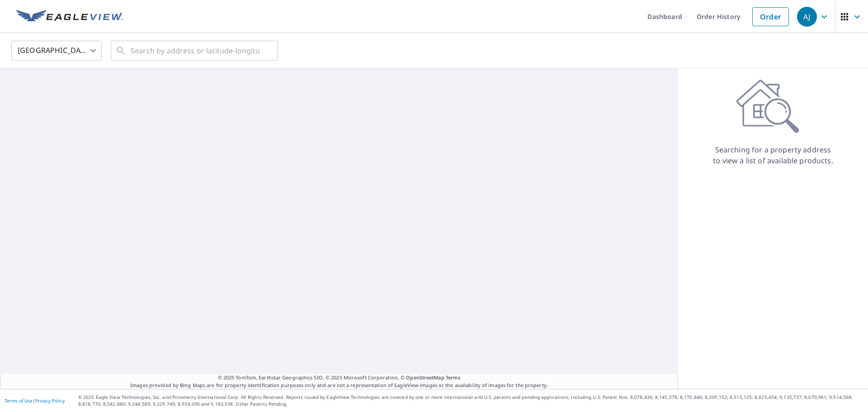  I want to click on input: Search by address or latitude-longitude, so click(195, 51).